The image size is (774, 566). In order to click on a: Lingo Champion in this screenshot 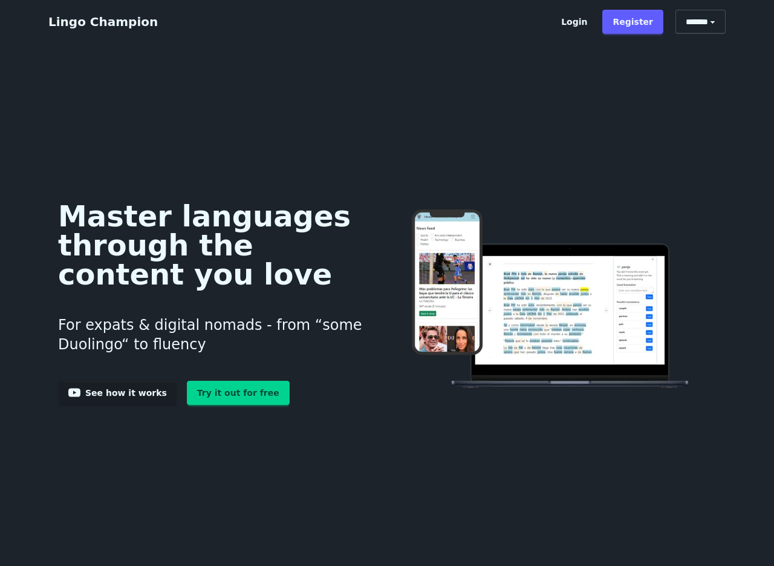, I will do `click(103, 22)`.